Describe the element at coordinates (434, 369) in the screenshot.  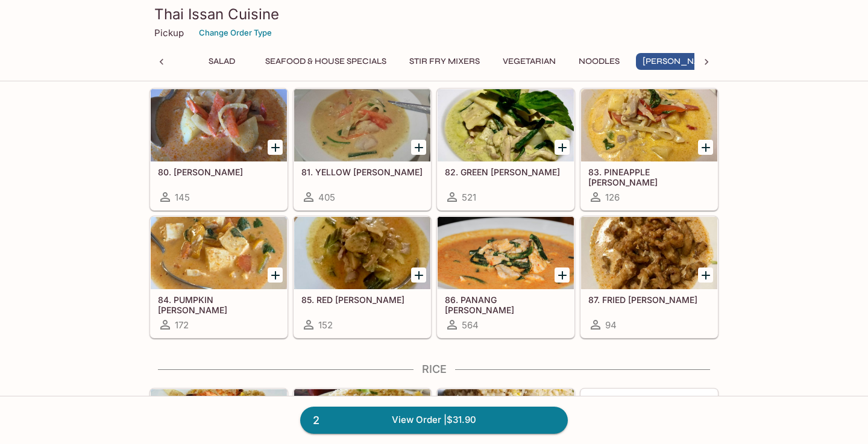
I see `h4: Rice` at that location.